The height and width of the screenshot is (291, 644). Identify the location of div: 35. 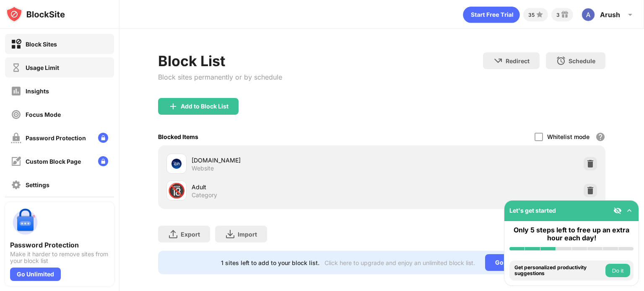
(531, 15).